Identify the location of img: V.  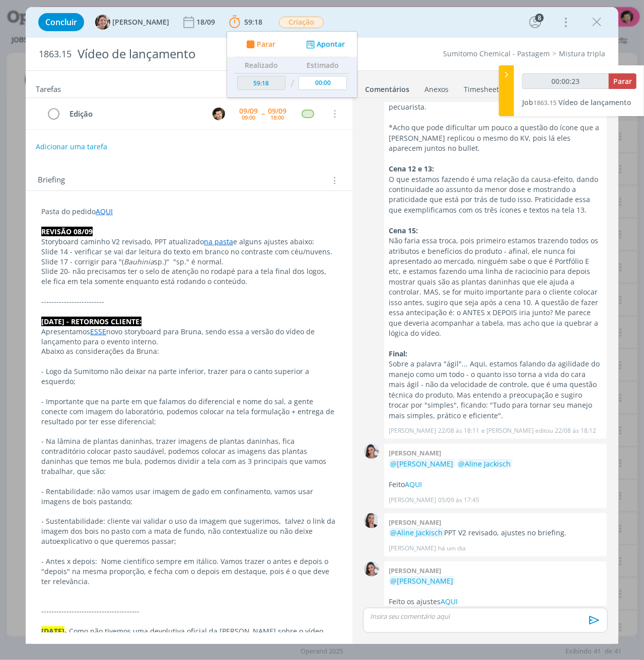
(219, 114).